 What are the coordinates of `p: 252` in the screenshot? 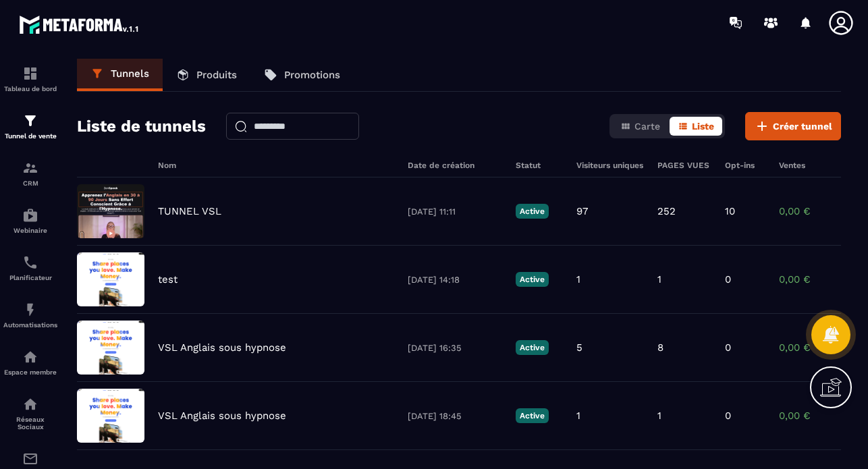 It's located at (666, 211).